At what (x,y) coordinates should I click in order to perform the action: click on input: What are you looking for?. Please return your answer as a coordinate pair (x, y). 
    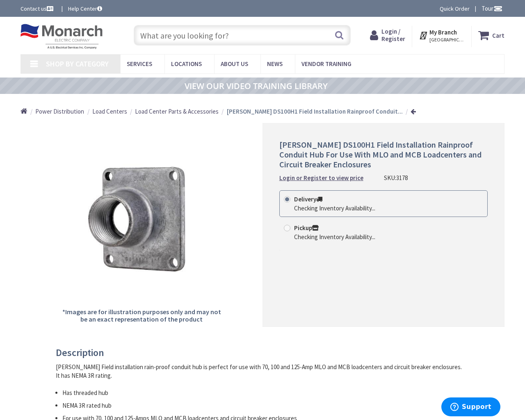
    Looking at the image, I should click on (242, 36).